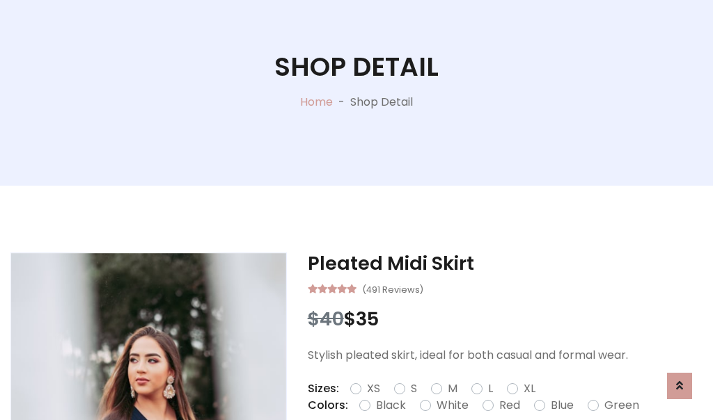  What do you see at coordinates (323, 389) in the screenshot?
I see `p: Sizes:` at bounding box center [323, 389].